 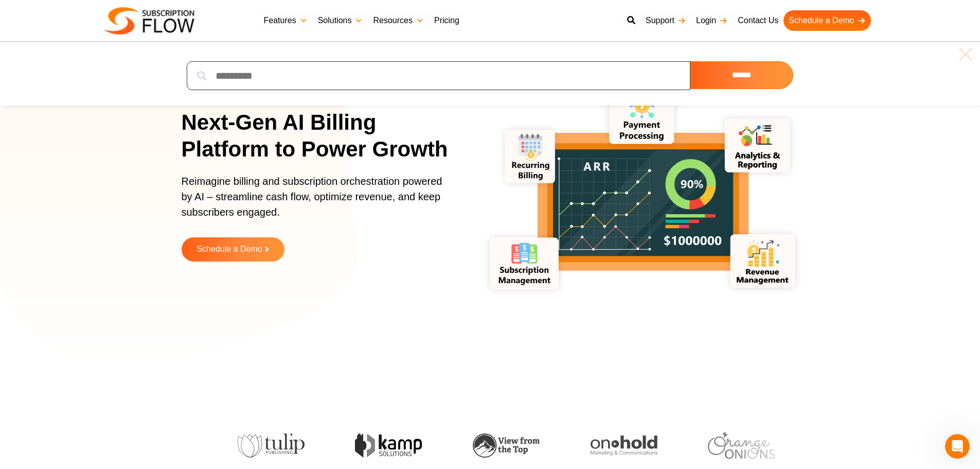 I want to click on img: tulip-publishing, so click(x=270, y=446).